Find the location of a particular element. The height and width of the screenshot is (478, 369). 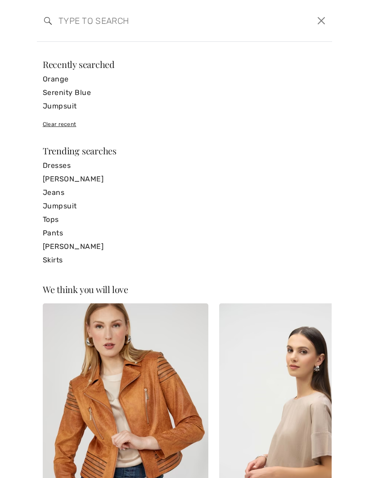

img: search the website is located at coordinates (48, 21).